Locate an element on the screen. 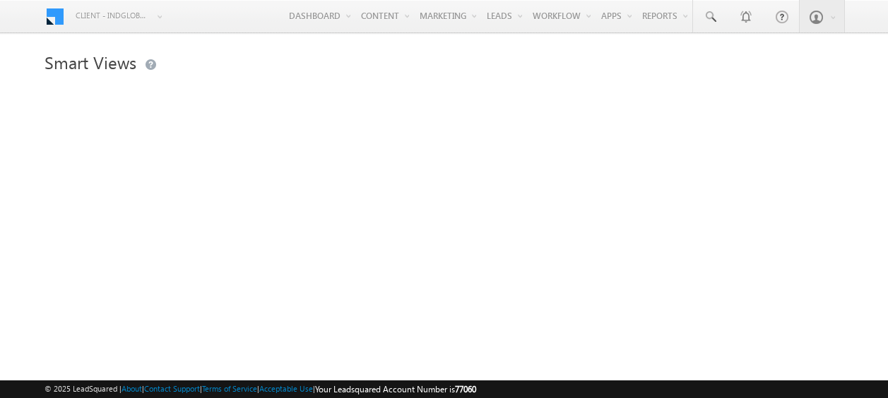 This screenshot has width=888, height=398. a: Terms of Service is located at coordinates (230, 388).